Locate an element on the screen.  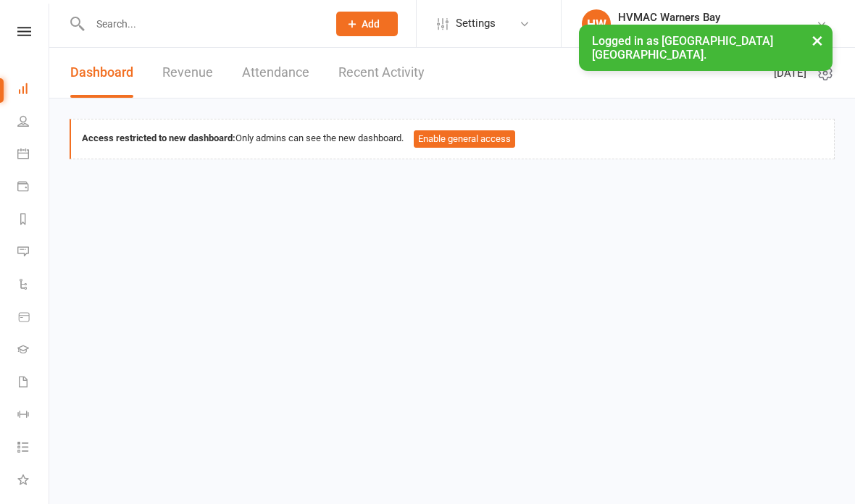
a: People is located at coordinates (33, 123).